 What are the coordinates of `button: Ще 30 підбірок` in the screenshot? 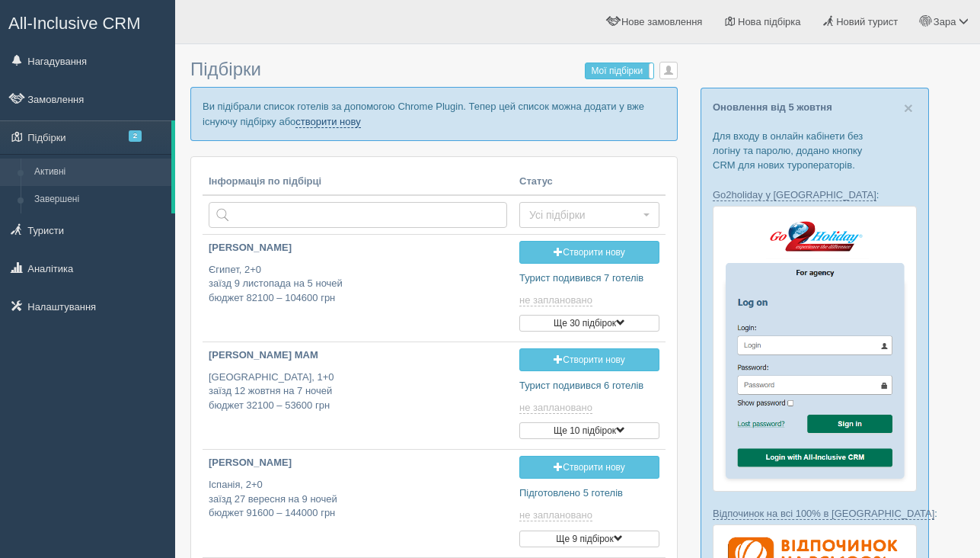 It's located at (590, 323).